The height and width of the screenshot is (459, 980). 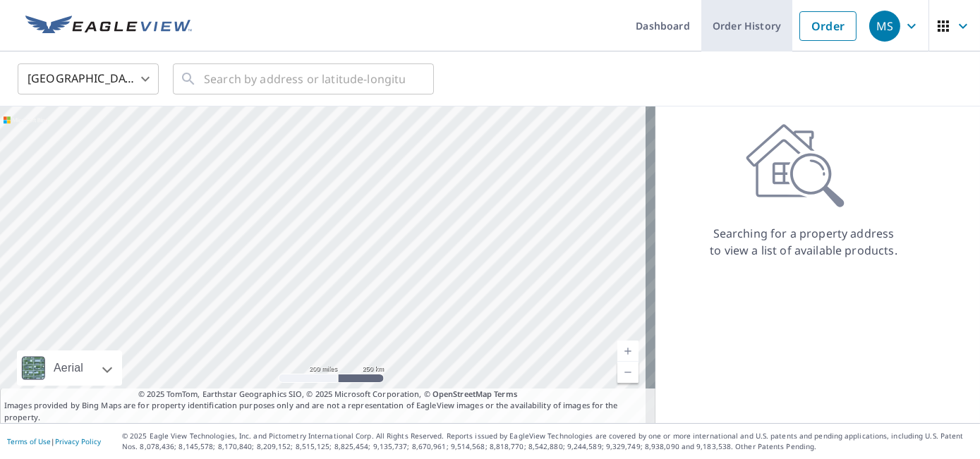 What do you see at coordinates (547, 441) in the screenshot?
I see `p: © 2025 Eagle View Technologies, Inc. and Pictometry International Corp. All Rights Reserved. Repo...` at bounding box center [547, 441].